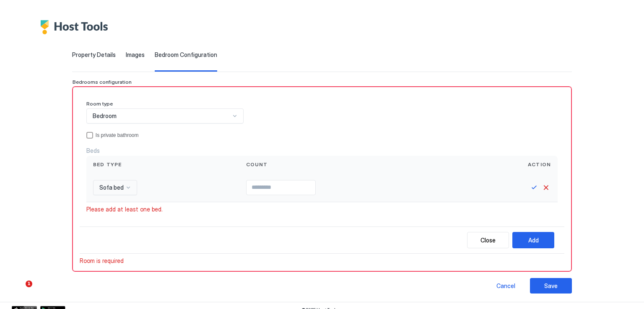 This screenshot has width=644, height=309. What do you see at coordinates (488, 240) in the screenshot?
I see `div: Close` at bounding box center [488, 240].